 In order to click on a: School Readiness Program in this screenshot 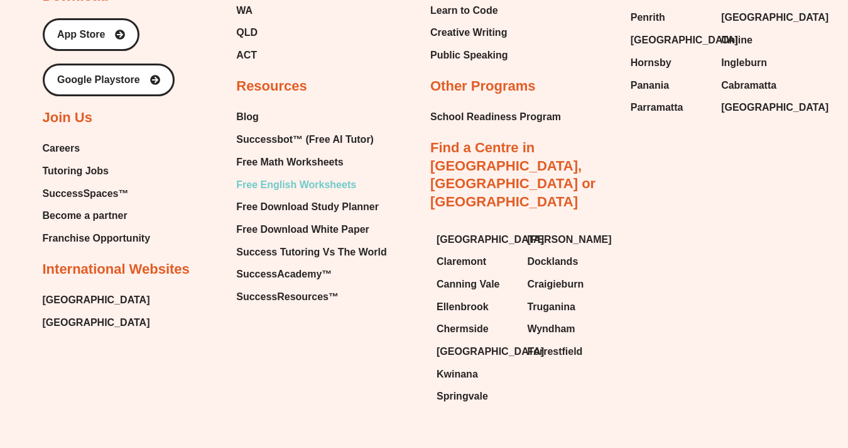, I will do `click(496, 117)`.